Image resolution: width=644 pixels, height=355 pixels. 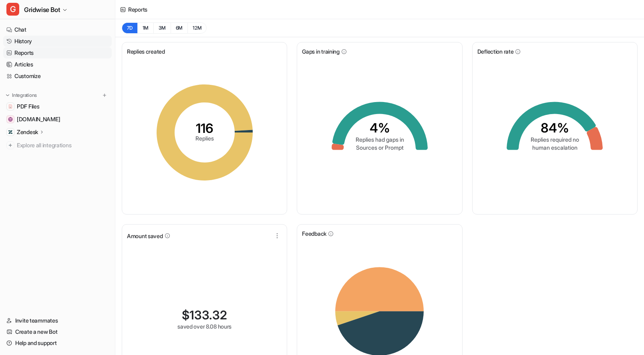 What do you see at coordinates (24, 95) in the screenshot?
I see `p: Integrations` at bounding box center [24, 95].